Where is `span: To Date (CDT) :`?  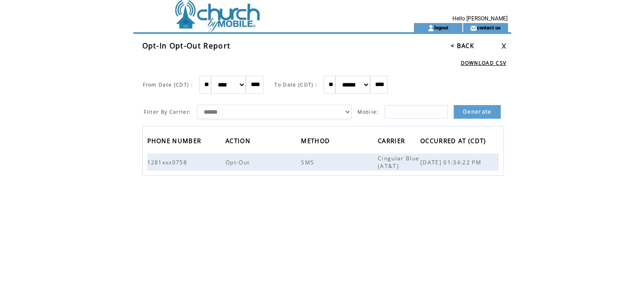 span: To Date (CDT) : is located at coordinates (295, 84).